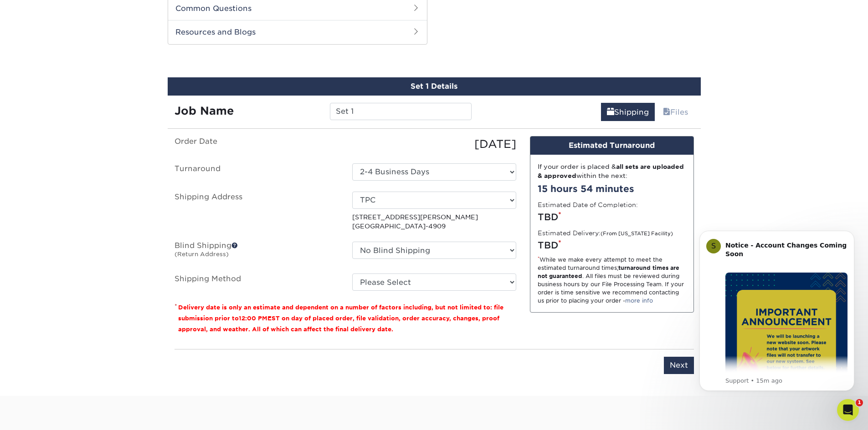 This screenshot has width=868, height=430. I want to click on input: Enter a job name, so click(400, 112).